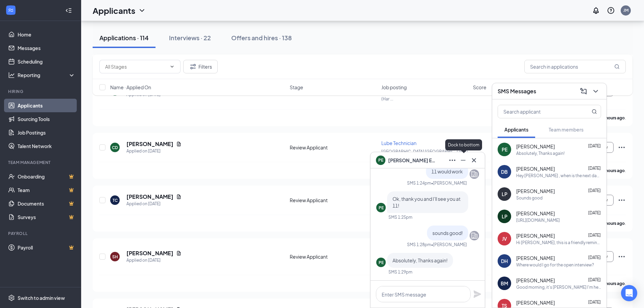 This screenshot has height=308, width=644. I want to click on div: LP, so click(504, 216).